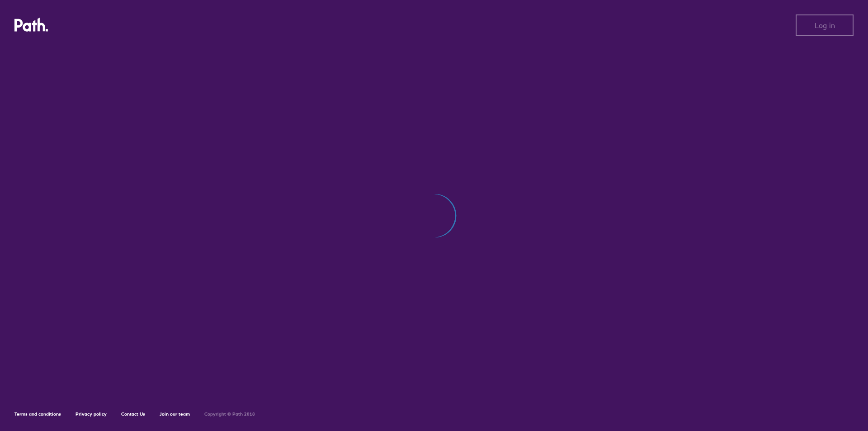  Describe the element at coordinates (133, 414) in the screenshot. I see `a: Contact Us` at that location.